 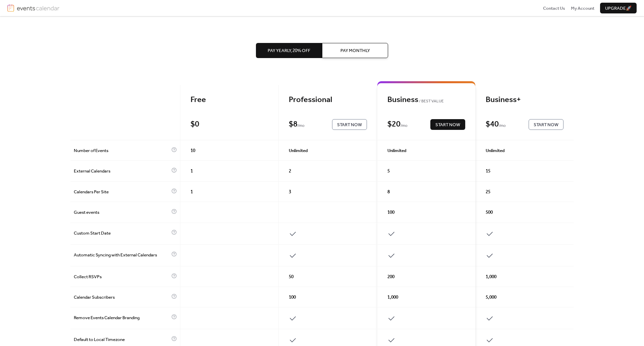 I want to click on div: Business, so click(x=427, y=100).